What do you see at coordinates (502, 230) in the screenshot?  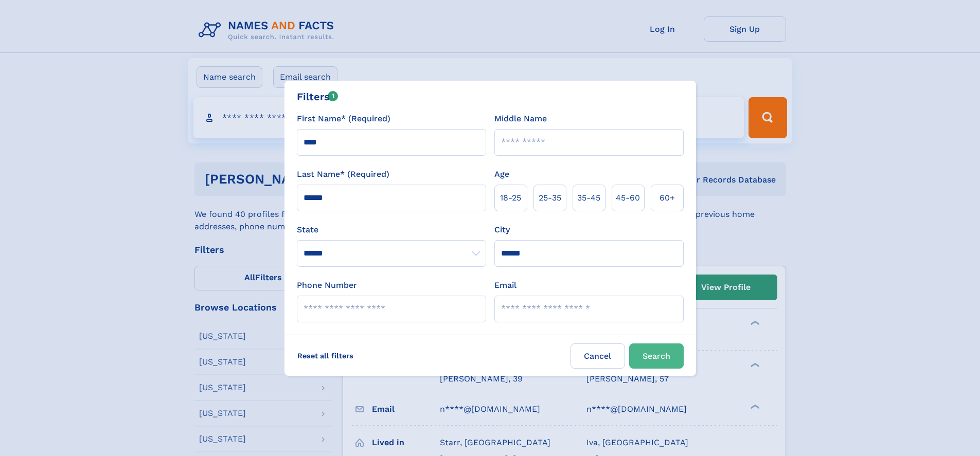 I see `label: City` at bounding box center [502, 230].